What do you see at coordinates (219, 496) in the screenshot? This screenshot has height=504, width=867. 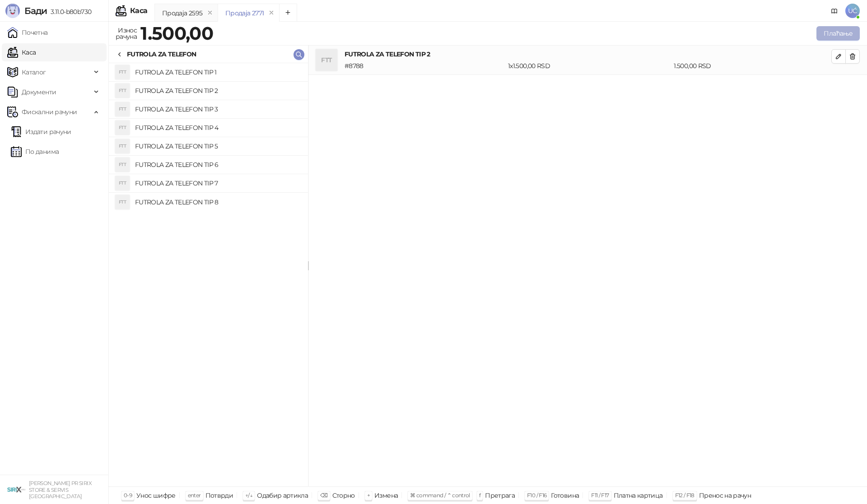 I see `div: Потврди` at bounding box center [219, 496].